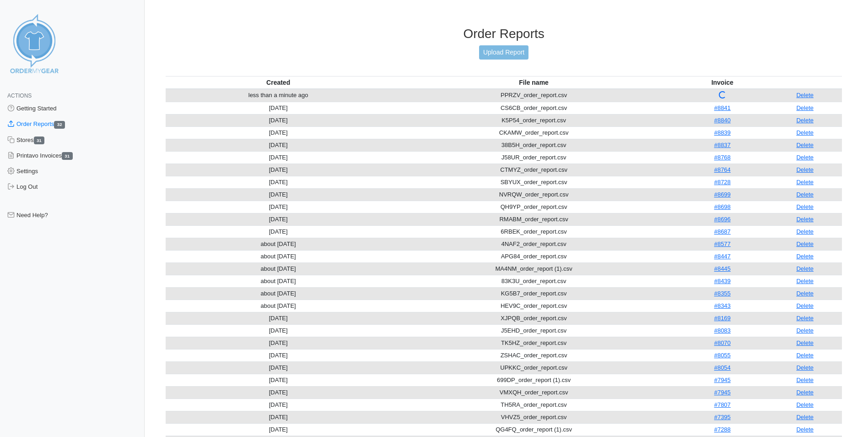  Describe the element at coordinates (722, 107) in the screenshot. I see `a: #8841` at that location.